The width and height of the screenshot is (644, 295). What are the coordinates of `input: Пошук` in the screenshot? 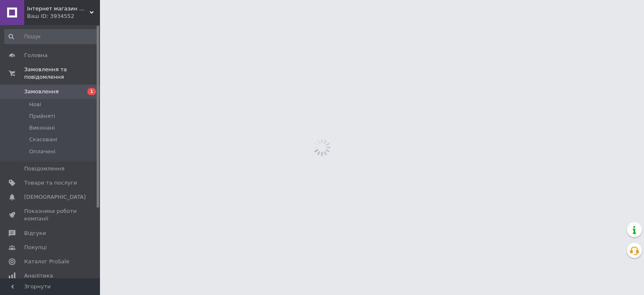 It's located at (51, 36).